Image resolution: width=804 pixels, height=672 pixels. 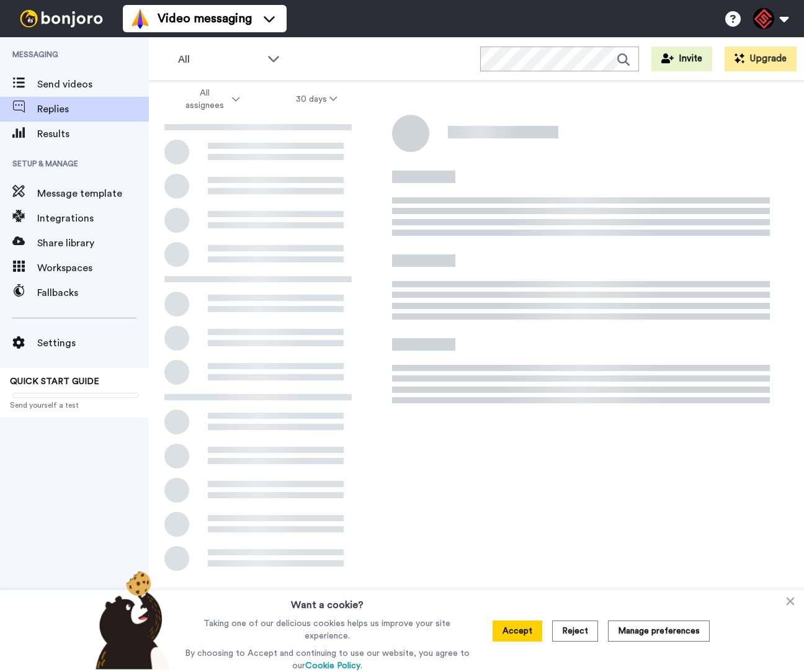 I want to click on p: Taking one of our delicious cookies helps us improve your site experience., so click(x=327, y=630).